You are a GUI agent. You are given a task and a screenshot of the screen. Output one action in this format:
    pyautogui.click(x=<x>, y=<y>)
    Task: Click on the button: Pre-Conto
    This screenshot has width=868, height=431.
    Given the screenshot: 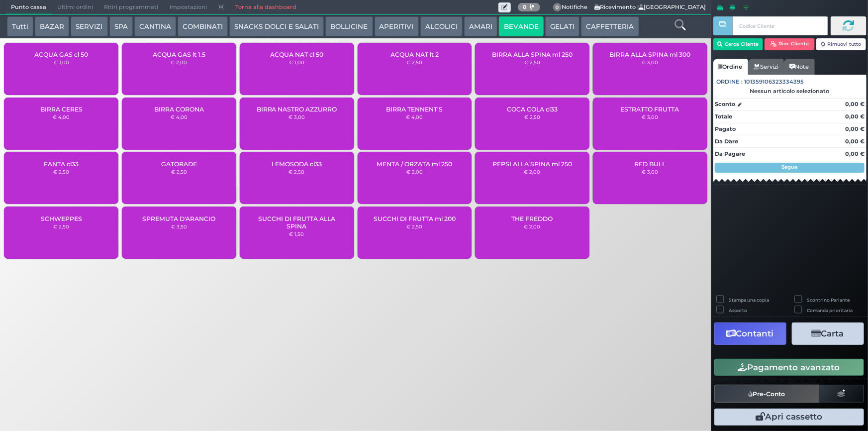 What is the action you would take?
    pyautogui.click(x=767, y=393)
    